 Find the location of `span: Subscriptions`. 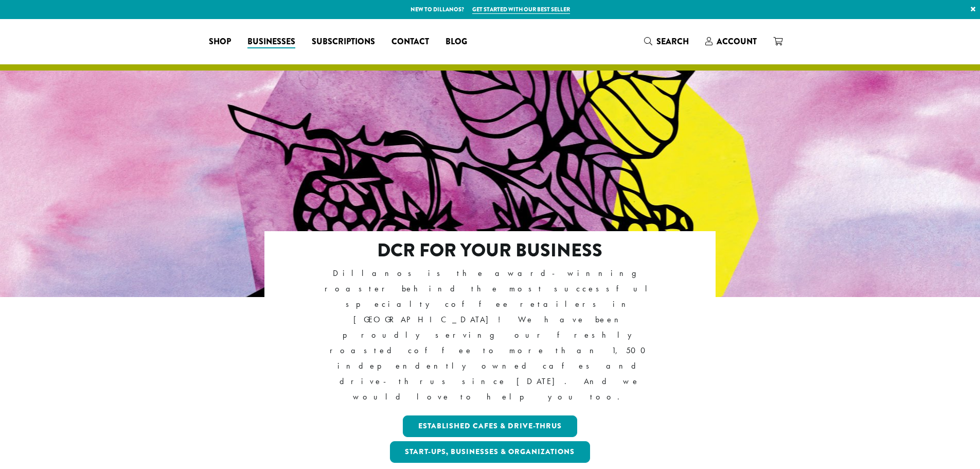

span: Subscriptions is located at coordinates (343, 41).